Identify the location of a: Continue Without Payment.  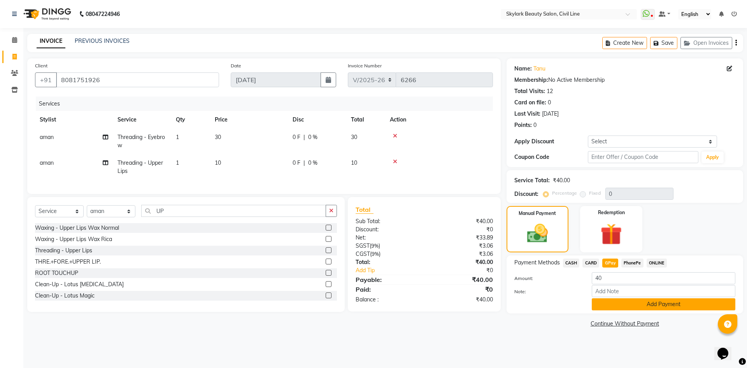
(625, 323).